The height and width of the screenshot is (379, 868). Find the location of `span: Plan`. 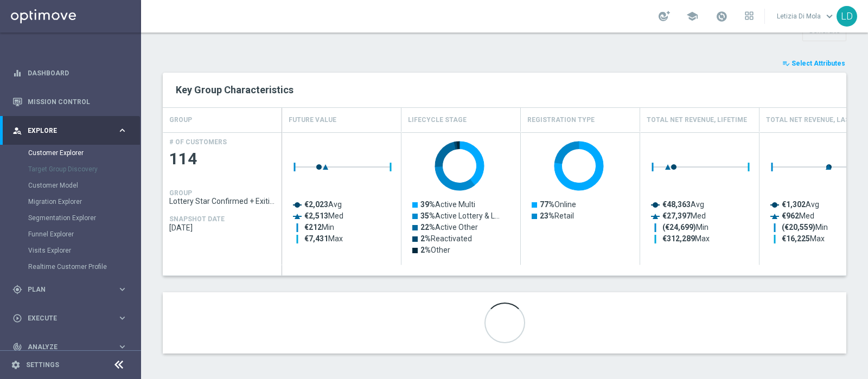

span: Plan is located at coordinates (72, 290).